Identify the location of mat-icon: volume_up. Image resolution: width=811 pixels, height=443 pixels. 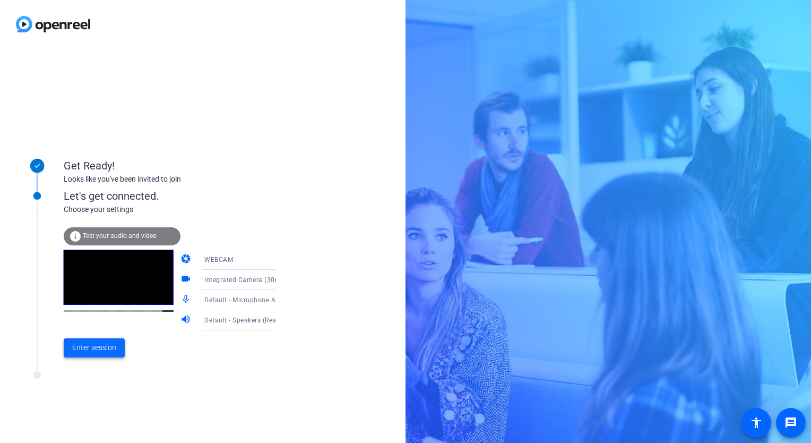
(187, 320).